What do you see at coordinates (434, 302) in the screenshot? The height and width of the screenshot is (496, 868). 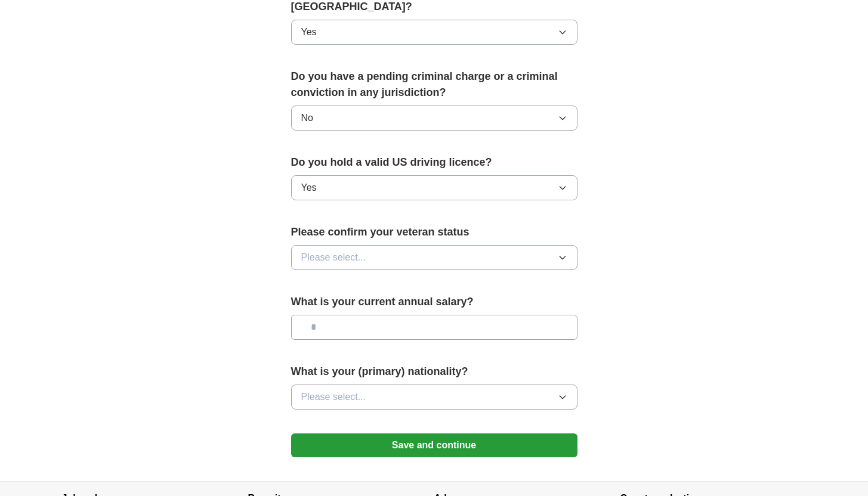 I see `label: What is your current annual salary?` at bounding box center [434, 302].